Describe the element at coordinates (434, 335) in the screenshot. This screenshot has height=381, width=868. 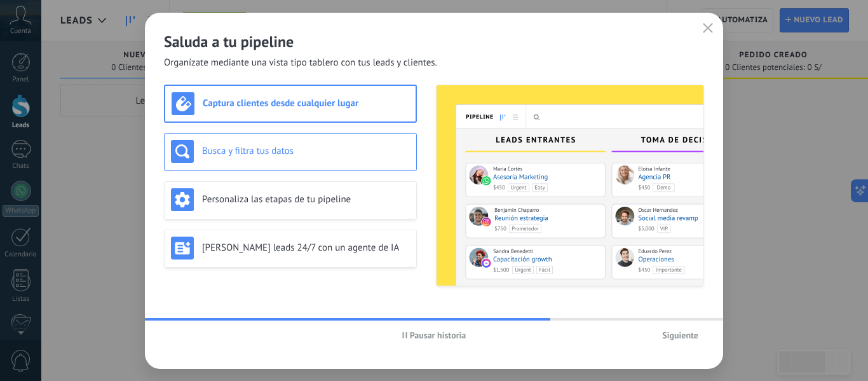
I see `button: Pausar historia` at that location.